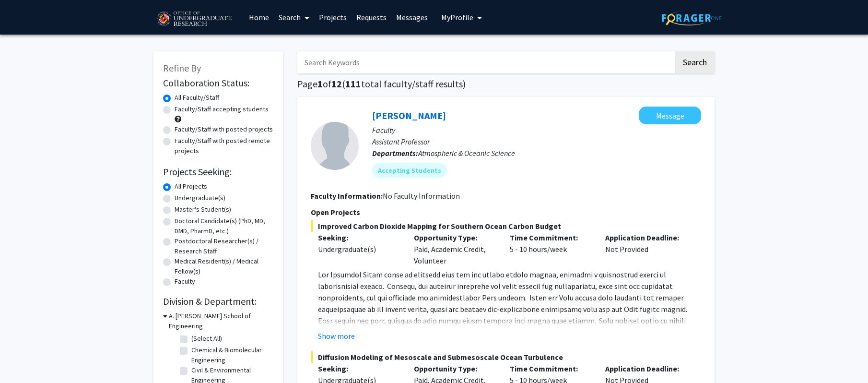 Image resolution: width=868 pixels, height=383 pixels. What do you see at coordinates (410, 170) in the screenshot?
I see `mat-chip: Accepting Students` at bounding box center [410, 170].